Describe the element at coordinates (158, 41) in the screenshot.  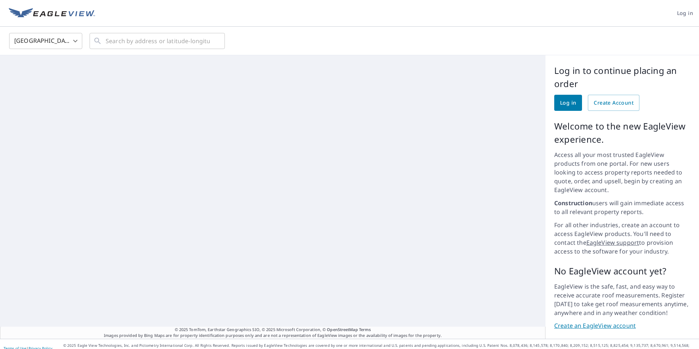
I see `input: Search by address or latitude-longitude` at that location.